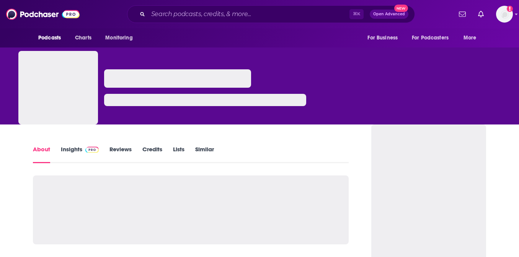 The height and width of the screenshot is (257, 519). I want to click on span: For Business, so click(382, 38).